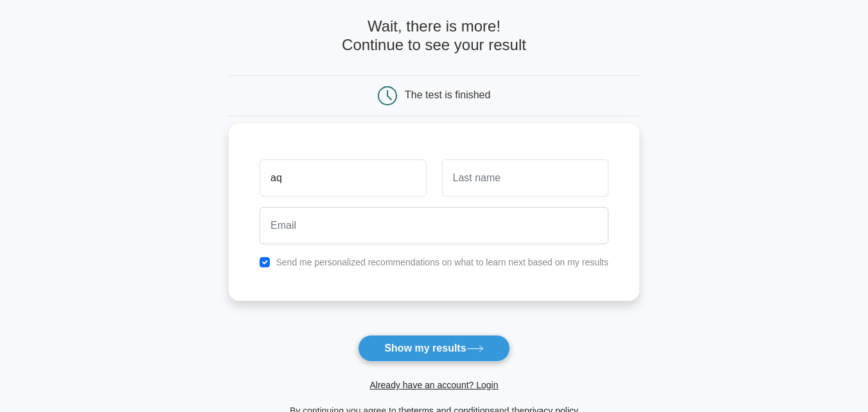  Describe the element at coordinates (525, 178) in the screenshot. I see `input: Last name` at that location.